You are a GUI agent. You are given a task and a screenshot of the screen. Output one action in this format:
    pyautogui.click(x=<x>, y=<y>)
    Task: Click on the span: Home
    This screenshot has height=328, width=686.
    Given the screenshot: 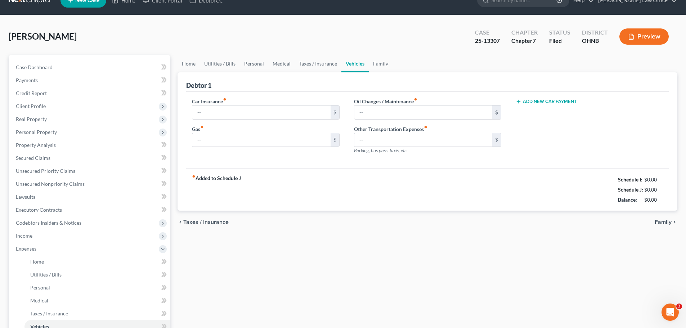 What is the action you would take?
    pyautogui.click(x=37, y=262)
    